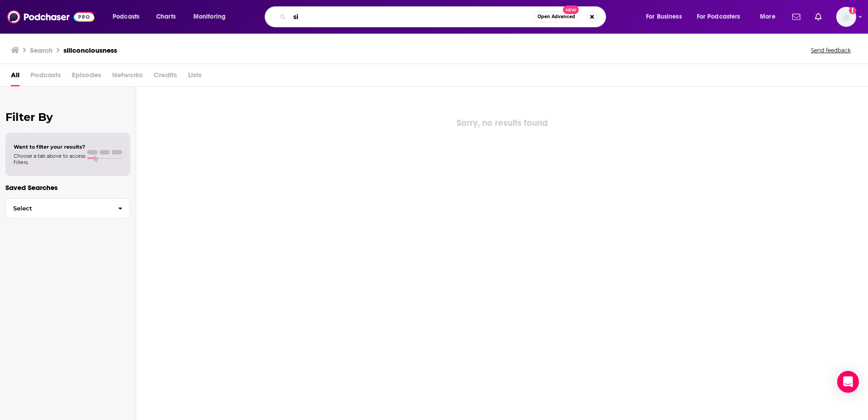 The image size is (868, 420). Describe the element at coordinates (556, 17) in the screenshot. I see `button: Open AdvancedNew` at that location.